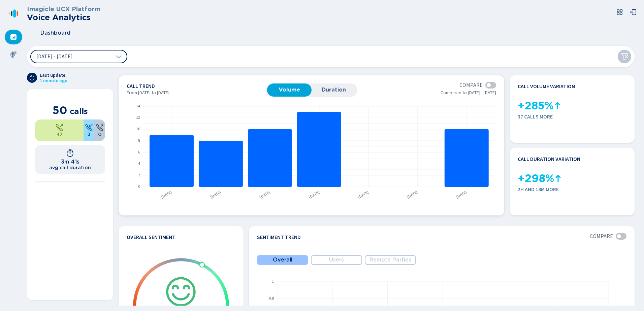  I want to click on svg: unknown-call, so click(100, 128).